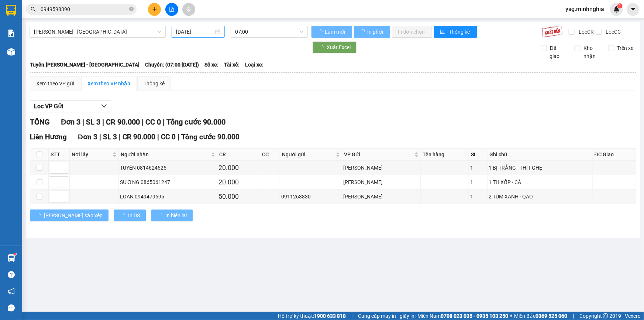  I want to click on strong: 0369 525 060, so click(551, 316).